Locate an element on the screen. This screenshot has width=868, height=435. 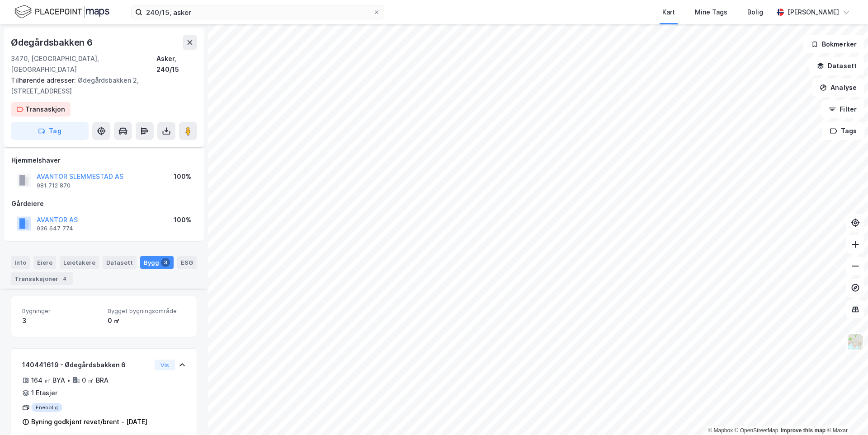
a: Mapbox is located at coordinates (720, 431).